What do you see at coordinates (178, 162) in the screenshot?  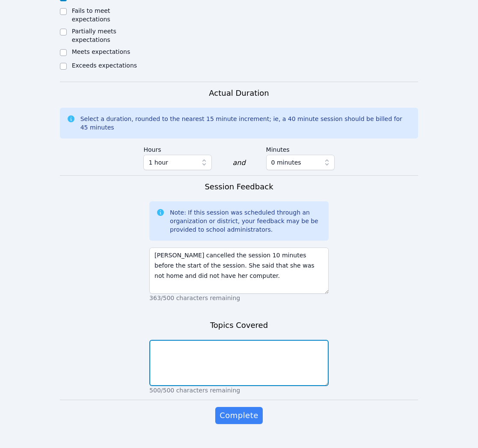 I see `button: 1 hour` at bounding box center [178, 162].